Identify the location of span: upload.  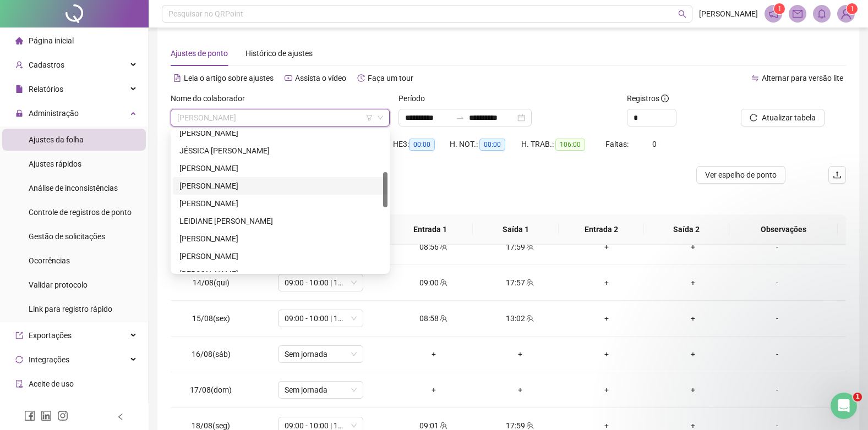
(837, 175).